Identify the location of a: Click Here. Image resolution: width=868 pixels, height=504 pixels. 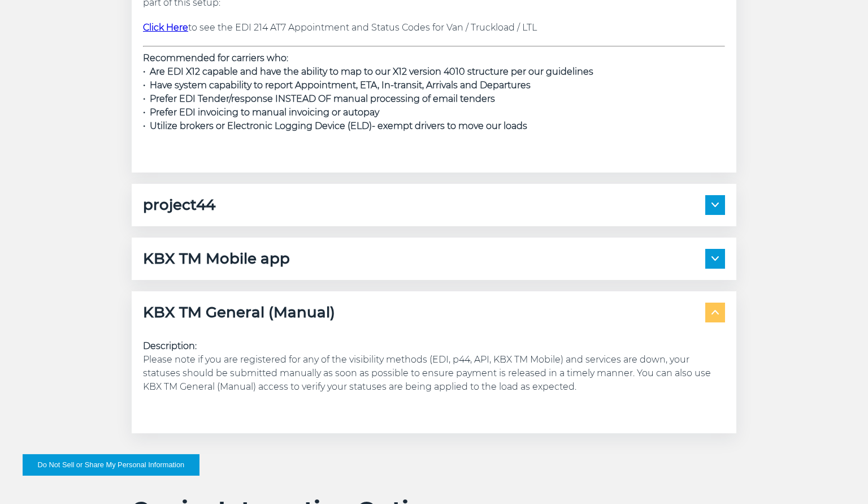
(165, 27).